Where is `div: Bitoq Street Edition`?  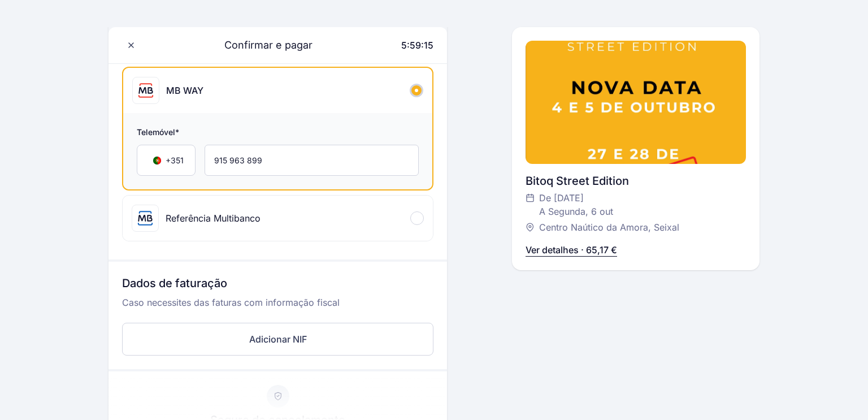
div: Bitoq Street Edition is located at coordinates (636, 181).